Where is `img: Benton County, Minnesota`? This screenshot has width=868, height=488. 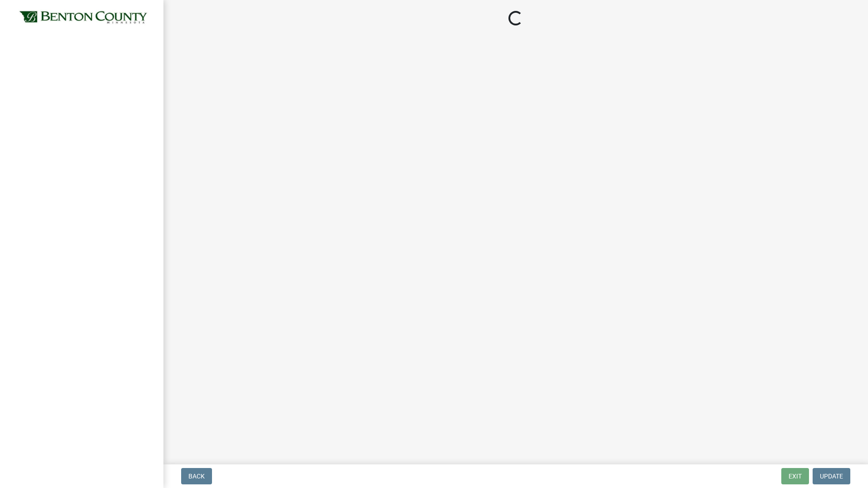
img: Benton County, Minnesota is located at coordinates (84, 17).